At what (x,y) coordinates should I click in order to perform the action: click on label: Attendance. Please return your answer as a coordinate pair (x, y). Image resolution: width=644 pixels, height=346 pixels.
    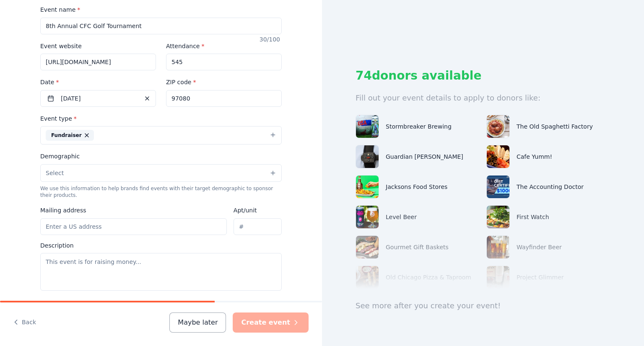
    Looking at the image, I should click on (185, 47).